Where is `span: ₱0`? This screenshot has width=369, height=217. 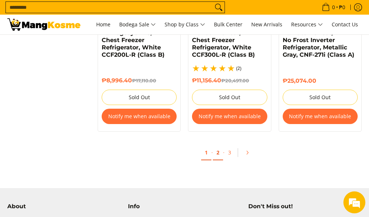 span: ₱0 is located at coordinates (342, 7).